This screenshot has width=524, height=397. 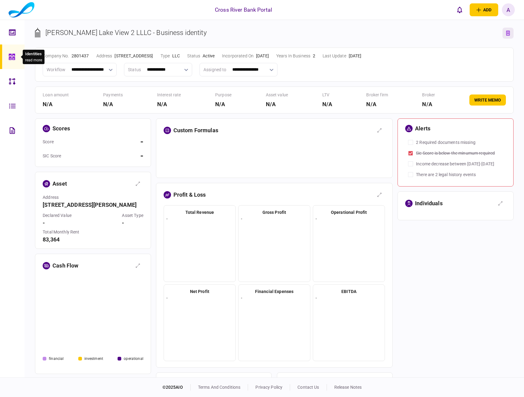 What do you see at coordinates (94, 359) in the screenshot?
I see `div: investment` at bounding box center [94, 359].